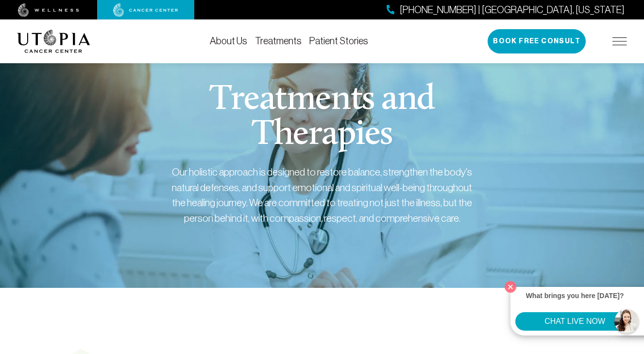 The image size is (644, 354). Describe the element at coordinates (322, 118) in the screenshot. I see `h1: Treatments and Therapies` at that location.